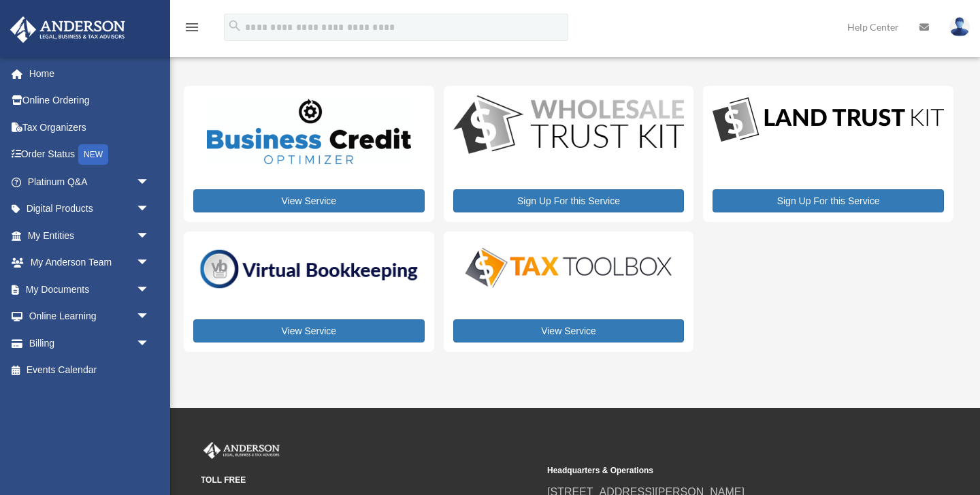 Image resolution: width=980 pixels, height=495 pixels. Describe the element at coordinates (569, 126) in the screenshot. I see `img: WS-Trust-Kit-lgo-1.jpg` at that location.